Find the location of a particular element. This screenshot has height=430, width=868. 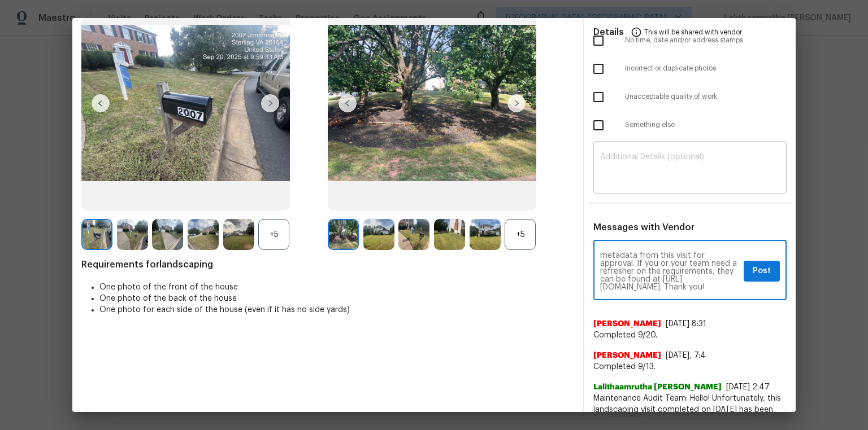

button: Post is located at coordinates (762, 271).